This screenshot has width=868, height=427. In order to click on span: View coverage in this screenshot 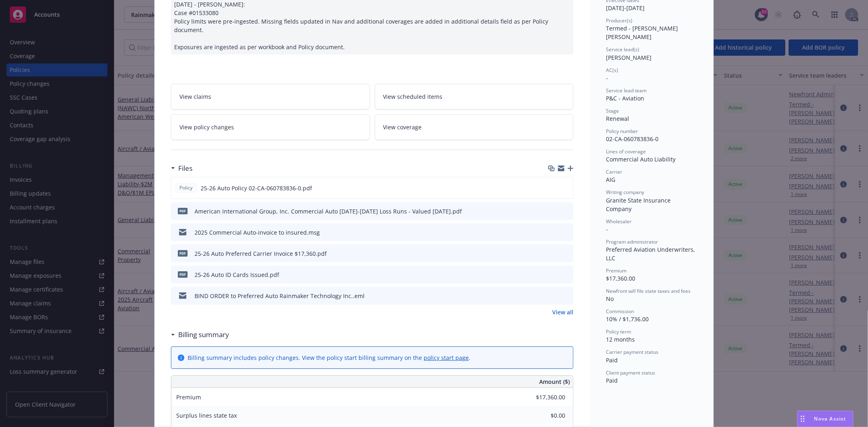, I will do `click(403, 127)`.